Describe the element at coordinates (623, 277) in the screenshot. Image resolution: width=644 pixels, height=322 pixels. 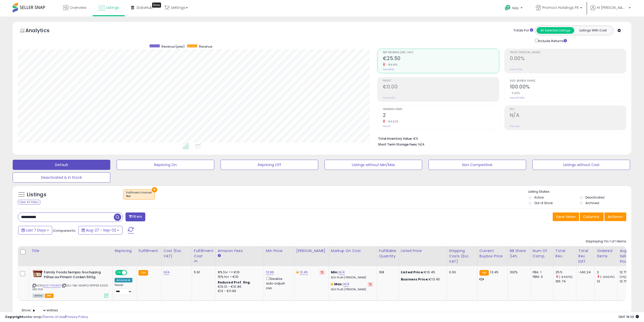
I see `small: (0%)` at that location.